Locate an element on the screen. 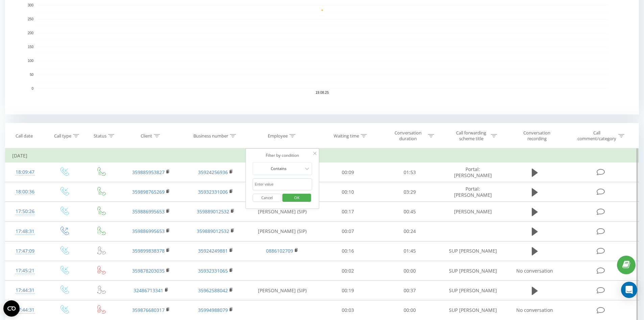  a: 359876680317 is located at coordinates (148, 310).